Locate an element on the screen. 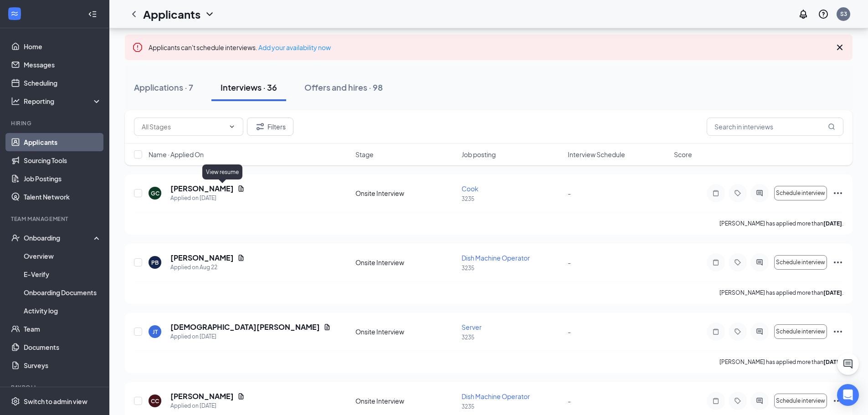 Image resolution: width=868 pixels, height=415 pixels. input: All Stages is located at coordinates (183, 127).